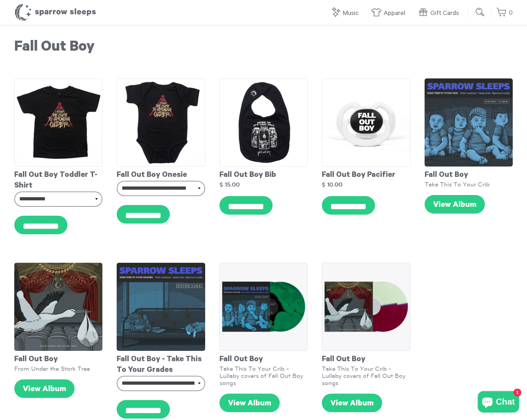 Image resolution: width=527 pixels, height=420 pixels. What do you see at coordinates (58, 307) in the screenshot?
I see `img: SparrowSleeps-FallOutBoy-FromUndertheStorkTree-Cover1600x1600_grande.png` at bounding box center [58, 307].